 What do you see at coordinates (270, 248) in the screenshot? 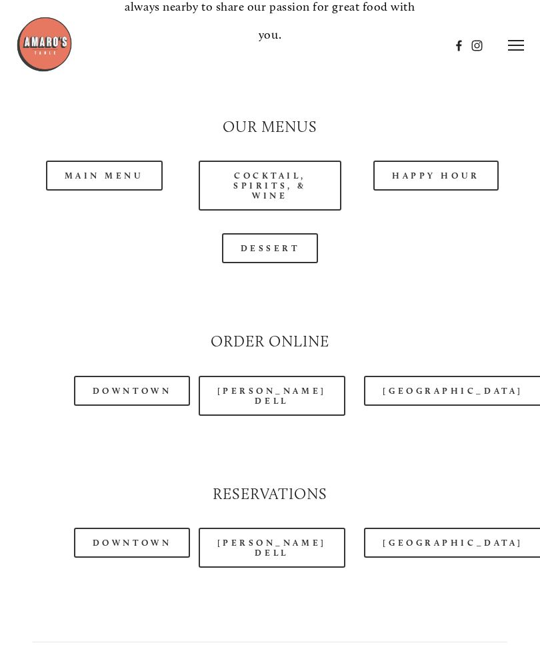
I see `a: Dessert` at bounding box center [270, 248].